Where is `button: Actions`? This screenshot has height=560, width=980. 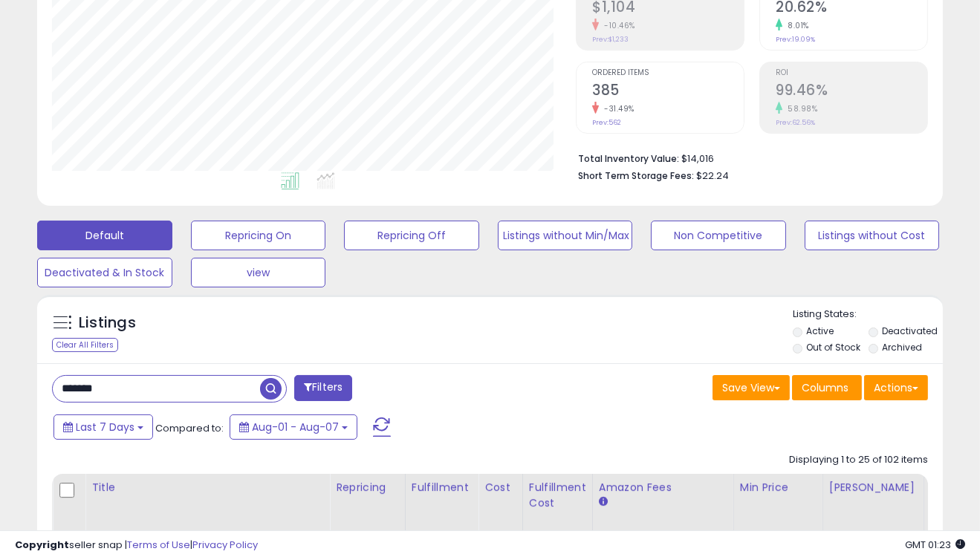 button: Actions is located at coordinates (896, 387).